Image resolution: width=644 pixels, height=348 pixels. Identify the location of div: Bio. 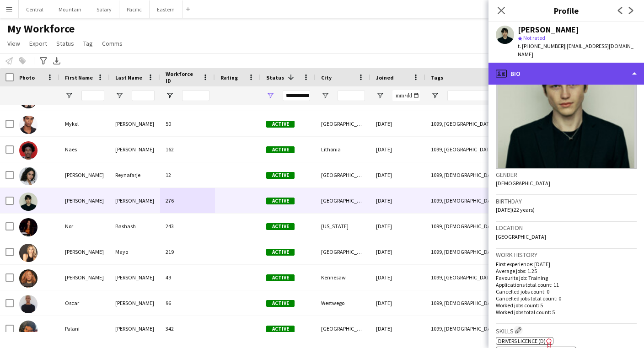
(565, 74).